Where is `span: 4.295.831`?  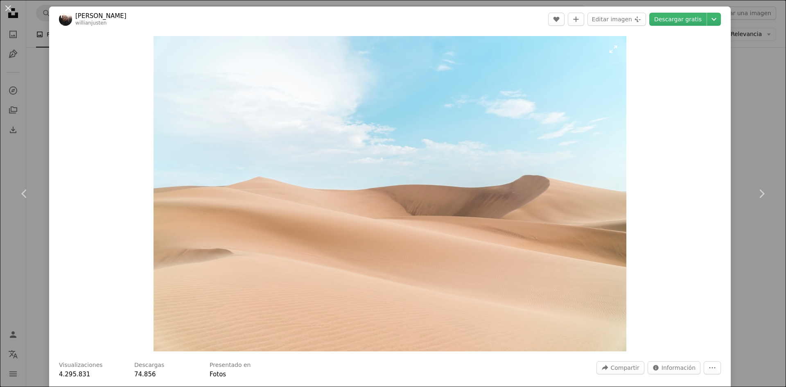 span: 4.295.831 is located at coordinates (74, 374).